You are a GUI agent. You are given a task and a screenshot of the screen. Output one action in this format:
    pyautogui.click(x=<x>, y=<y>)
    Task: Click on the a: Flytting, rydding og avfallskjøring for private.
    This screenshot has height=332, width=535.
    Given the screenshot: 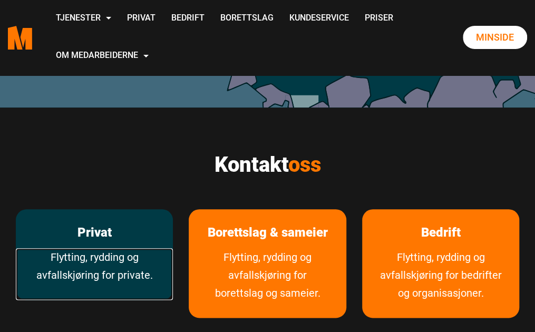 What is the action you would take?
    pyautogui.click(x=94, y=274)
    